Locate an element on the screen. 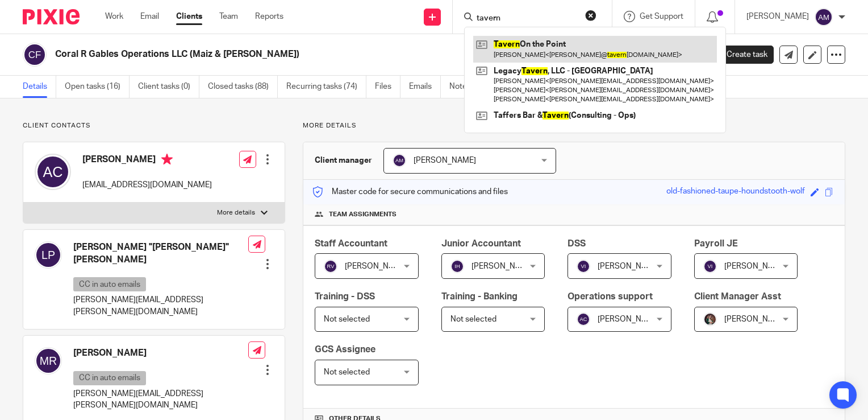 The image size is (868, 420). a: Work is located at coordinates (115, 17).